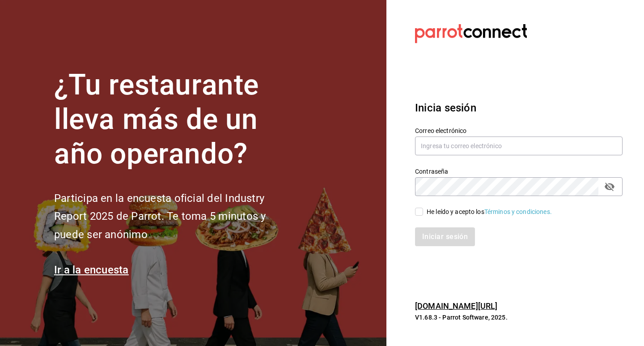 The width and height of the screenshot is (644, 346). I want to click on button: passwordField, so click(610, 187).